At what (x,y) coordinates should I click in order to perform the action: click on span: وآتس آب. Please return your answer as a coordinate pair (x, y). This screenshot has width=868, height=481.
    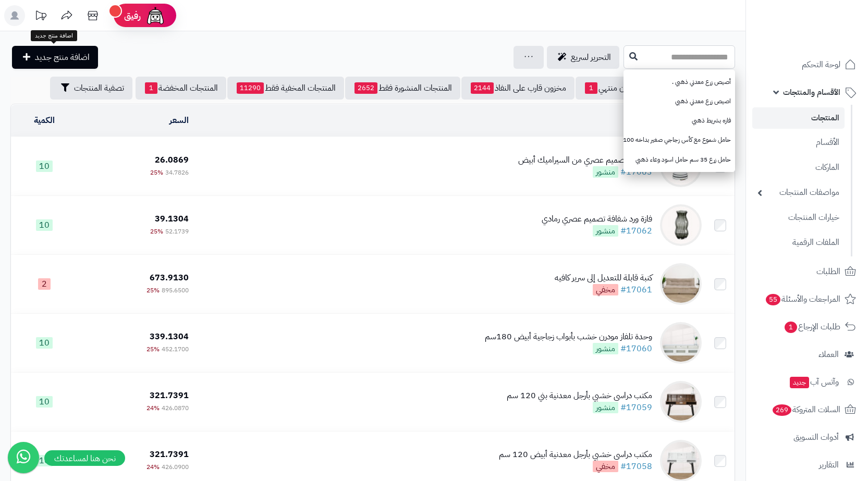
    Looking at the image, I should click on (813, 382).